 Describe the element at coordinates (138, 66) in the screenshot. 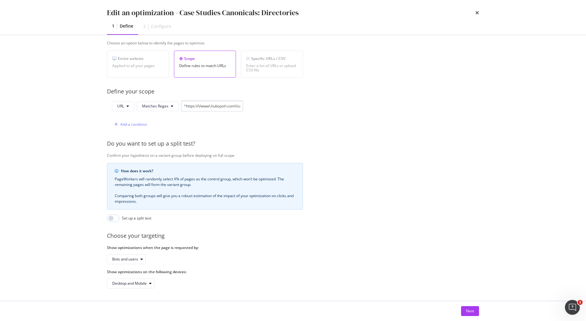

I see `div: Applied to all your pages` at that location.